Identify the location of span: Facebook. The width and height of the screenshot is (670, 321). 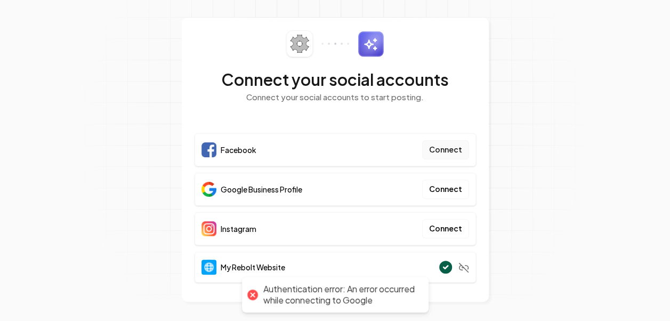
(238, 150).